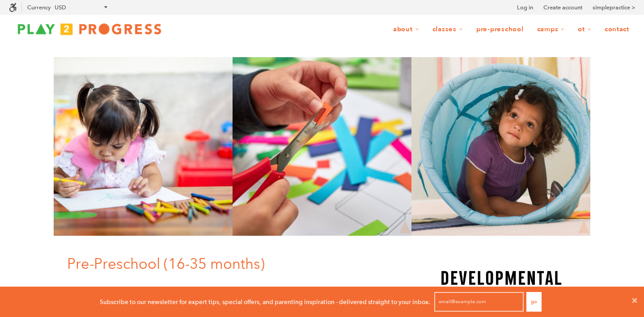 The image size is (644, 317). What do you see at coordinates (562, 8) in the screenshot?
I see `a: Create account` at bounding box center [562, 8].